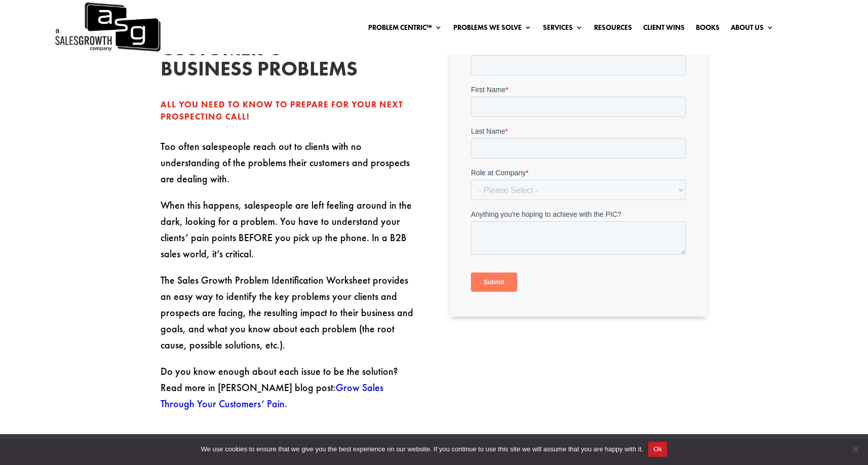 The width and height of the screenshot is (868, 465). I want to click on a: Grow Sales Through Your Customers’ Pain, so click(272, 395).